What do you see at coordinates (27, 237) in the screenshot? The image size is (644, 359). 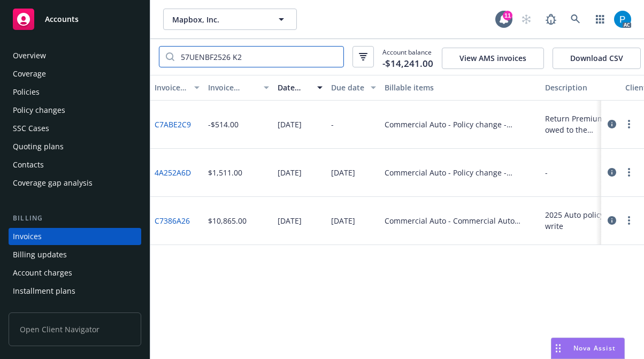 I see `div: Invoices` at bounding box center [27, 237].